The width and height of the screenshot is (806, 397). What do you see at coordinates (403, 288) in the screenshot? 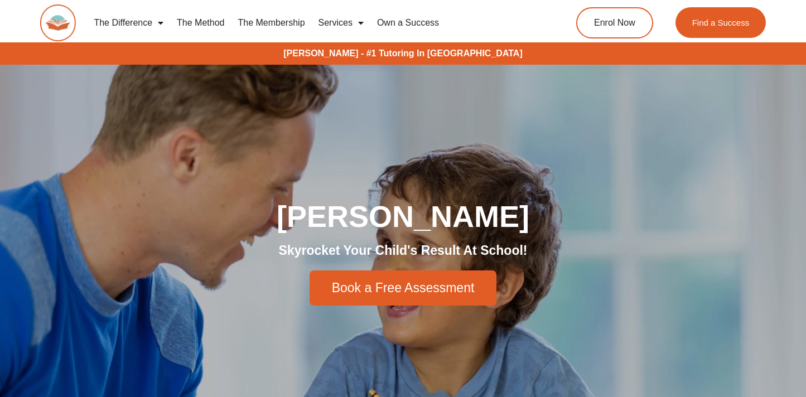
I see `span: Book a Free Assessment` at bounding box center [403, 288].